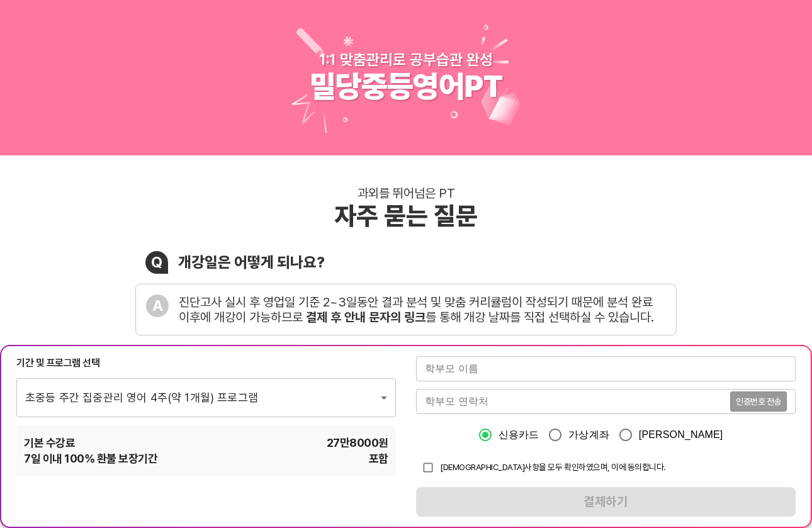 The width and height of the screenshot is (812, 528). I want to click on div: 1:1 맞춤관리로 공부습관 완성, so click(406, 59).